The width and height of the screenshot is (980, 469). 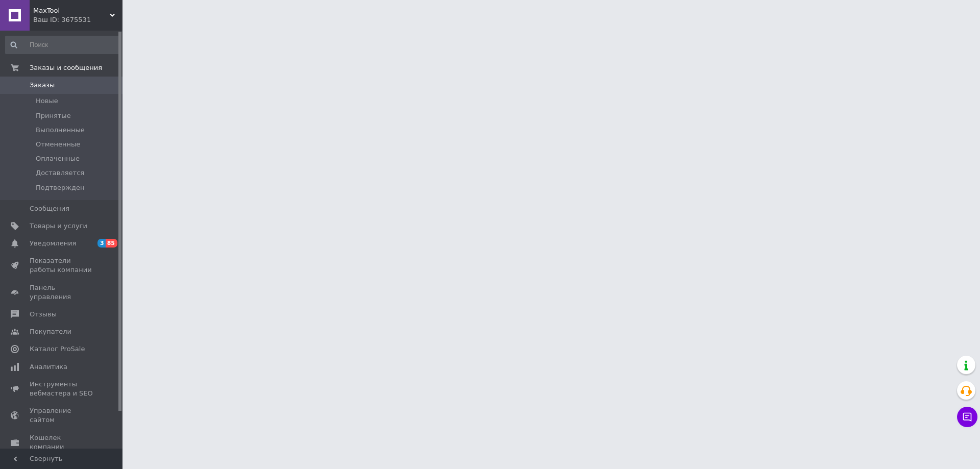 What do you see at coordinates (102, 243) in the screenshot?
I see `span: 3` at bounding box center [102, 243].